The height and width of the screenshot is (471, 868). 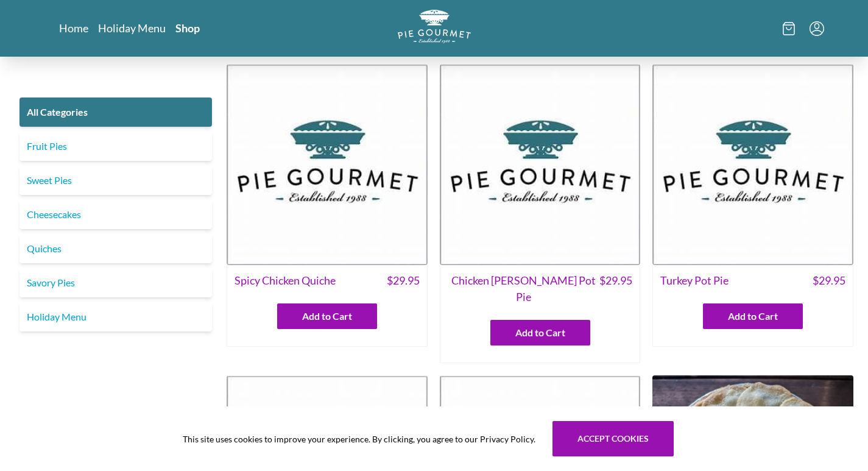 I want to click on a: Logo, so click(x=435, y=28).